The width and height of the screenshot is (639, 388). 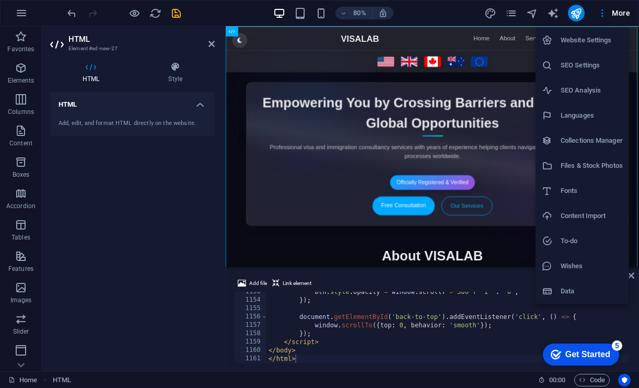 I want to click on h6: Fonts, so click(x=591, y=191).